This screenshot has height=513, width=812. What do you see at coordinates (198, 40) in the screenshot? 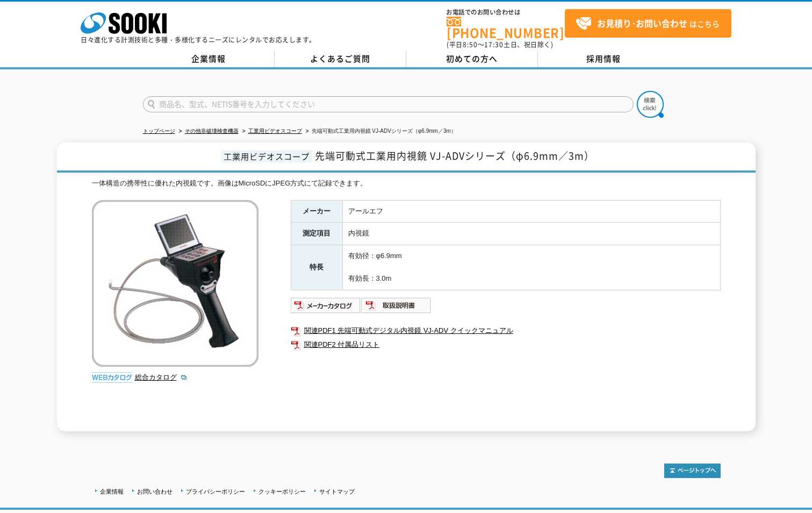
I see `p: 日々進化する計測技術と多種・多様化するニーズにレンタルでお応えします。` at bounding box center [198, 40].